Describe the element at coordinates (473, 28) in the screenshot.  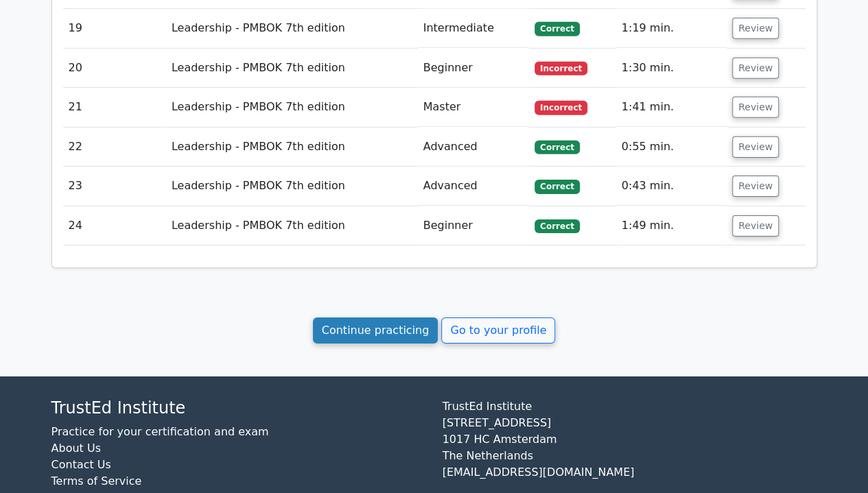
I see `td: Intermediate` at that location.